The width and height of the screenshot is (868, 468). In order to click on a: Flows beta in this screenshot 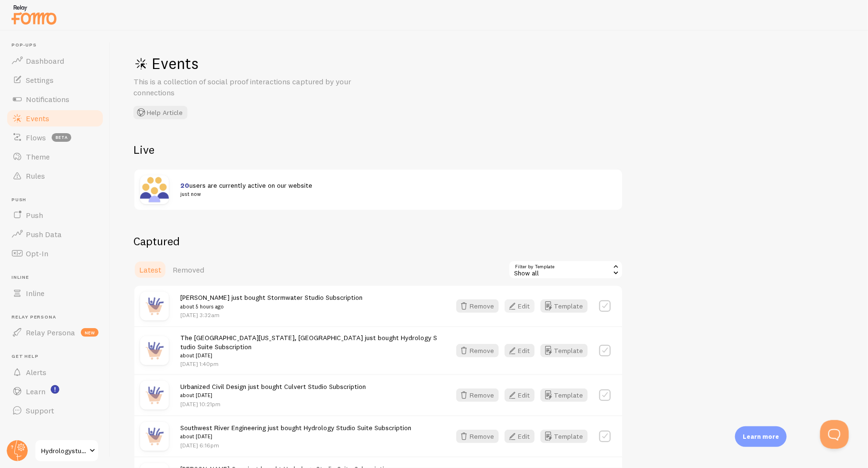, I will do `click(55, 137)`.